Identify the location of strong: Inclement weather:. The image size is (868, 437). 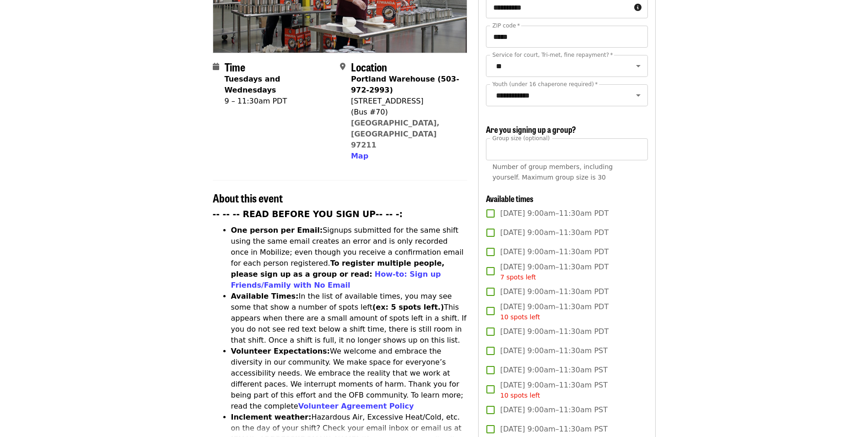
(272, 417).